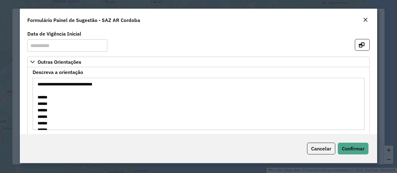 This screenshot has height=173, width=397. I want to click on label: Descreva a orientação, so click(58, 72).